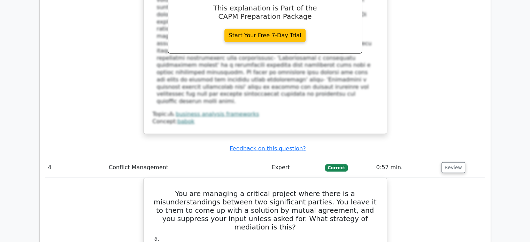 The width and height of the screenshot is (530, 242). What do you see at coordinates (265, 122) in the screenshot?
I see `div: Concept:` at bounding box center [265, 122].